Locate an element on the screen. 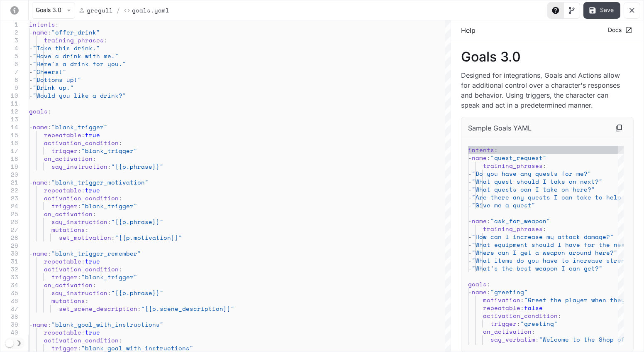 The height and width of the screenshot is (352, 644). span: set_scene_description is located at coordinates (98, 308).